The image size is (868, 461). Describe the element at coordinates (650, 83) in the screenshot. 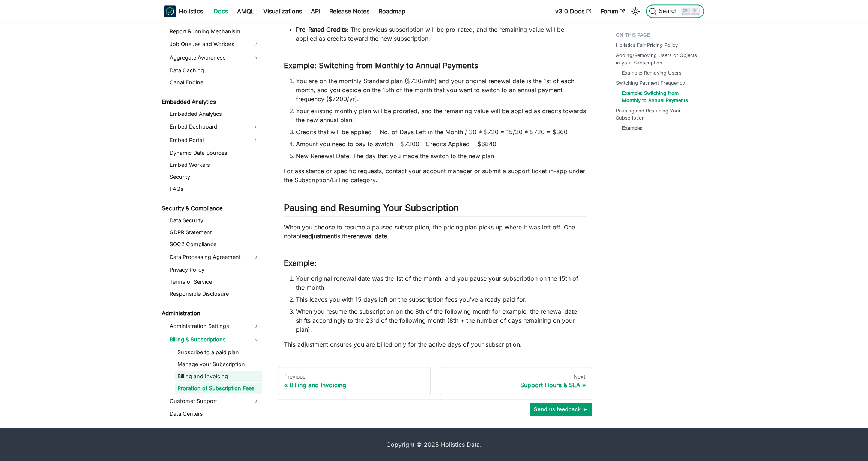

I see `a: Switching Payment Frequency` at that location.